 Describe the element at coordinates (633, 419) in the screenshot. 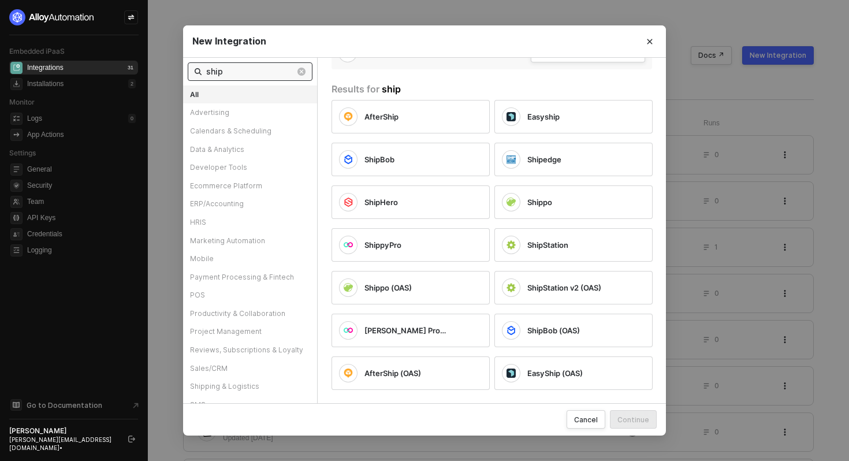

I see `button: Continue` at that location.